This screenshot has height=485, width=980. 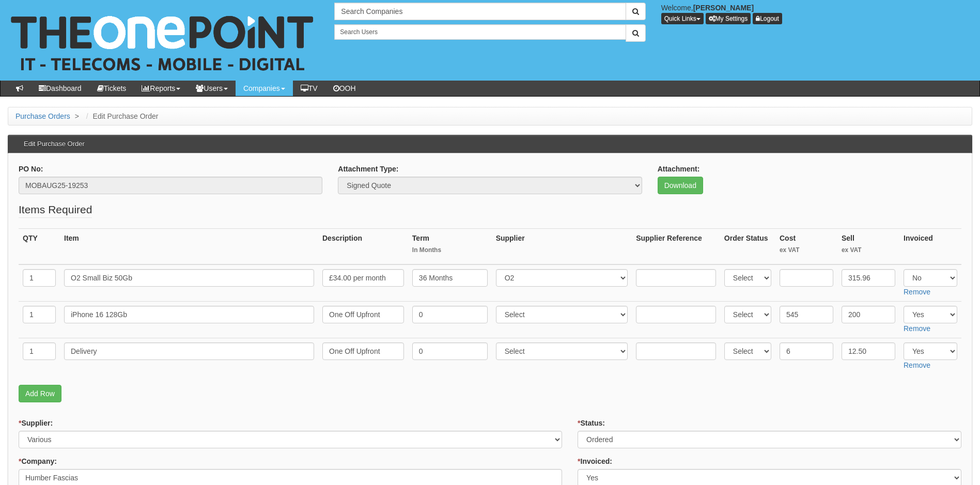 What do you see at coordinates (39, 247) in the screenshot?
I see `th: QTY` at bounding box center [39, 247].